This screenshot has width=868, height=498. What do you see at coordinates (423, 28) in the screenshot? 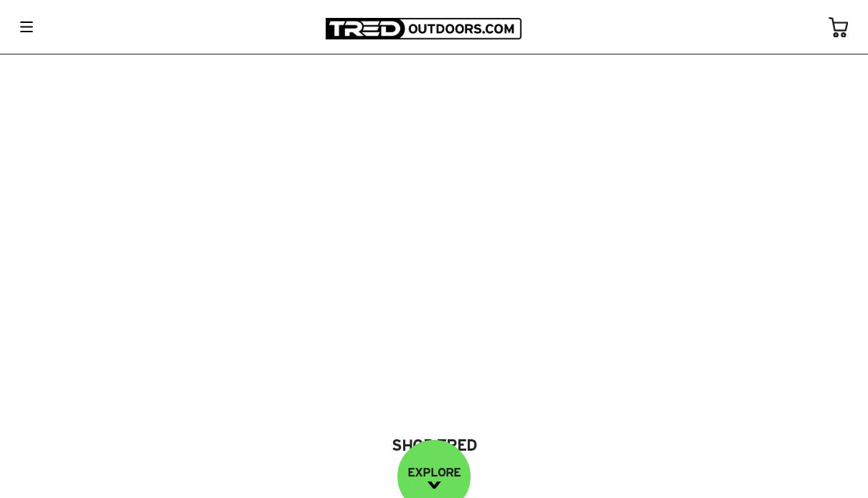
I see `img: TRED Outdoors America` at bounding box center [423, 28].